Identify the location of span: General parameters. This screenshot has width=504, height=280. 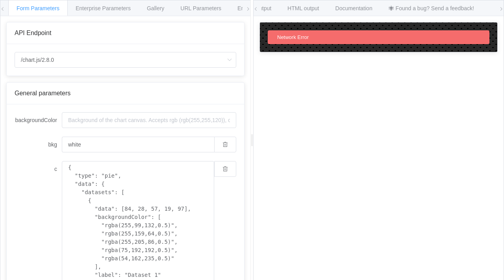
(42, 93).